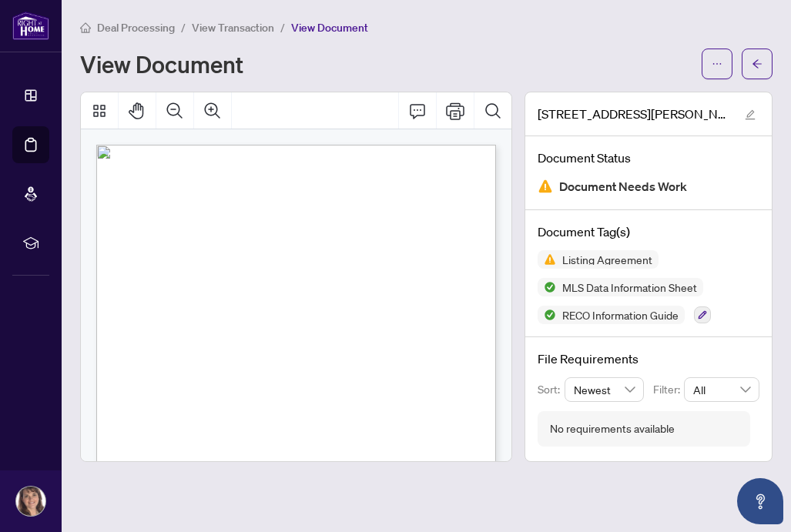 This screenshot has width=791, height=532. Describe the element at coordinates (648, 232) in the screenshot. I see `h4: Document Tag(s)` at that location.